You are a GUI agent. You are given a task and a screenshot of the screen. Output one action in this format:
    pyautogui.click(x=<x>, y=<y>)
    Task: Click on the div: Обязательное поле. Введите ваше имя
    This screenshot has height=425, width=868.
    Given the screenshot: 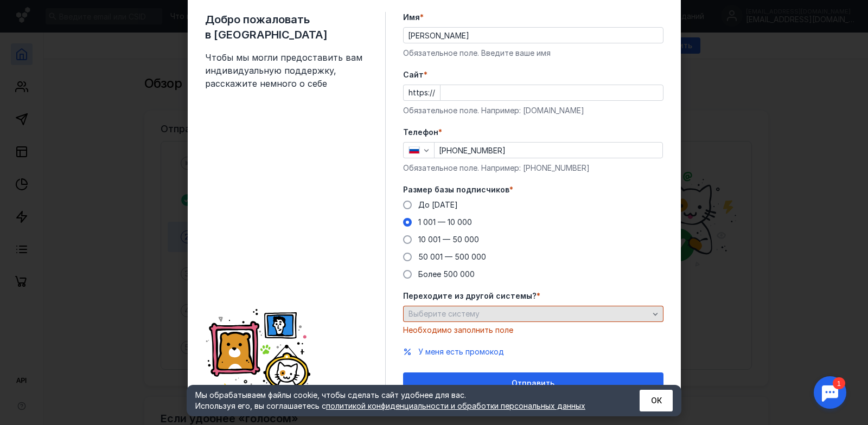 What is the action you would take?
    pyautogui.click(x=534, y=53)
    